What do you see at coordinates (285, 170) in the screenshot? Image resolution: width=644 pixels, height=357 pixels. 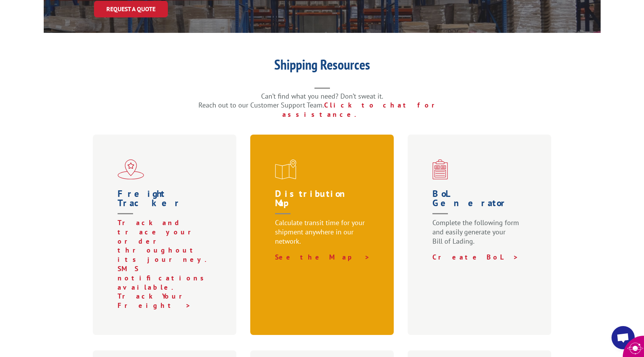 I see `img: xgs-icon-distribution-map-red` at bounding box center [285, 170].